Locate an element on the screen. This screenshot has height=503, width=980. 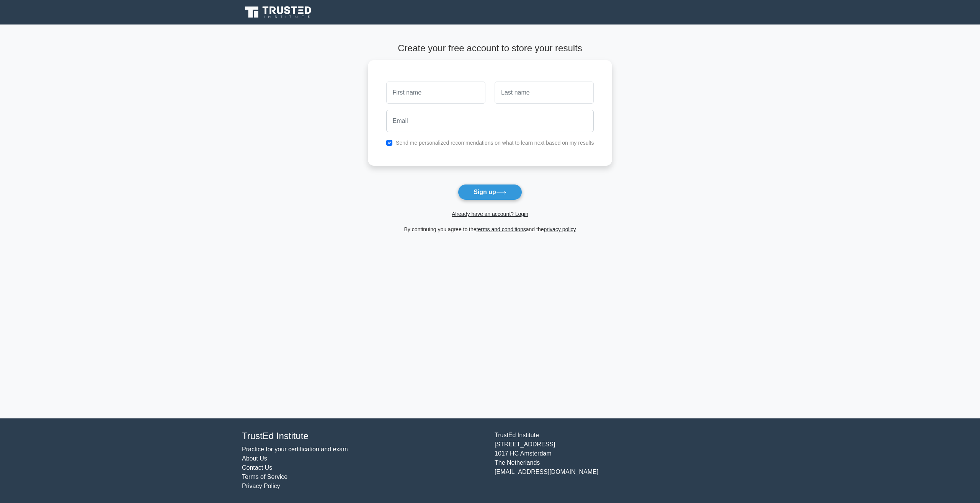
input: Last name is located at coordinates (544, 93).